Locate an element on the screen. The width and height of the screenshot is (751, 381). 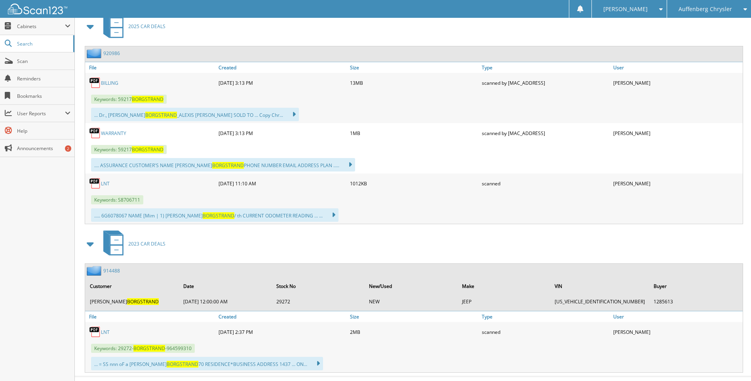
th: Date is located at coordinates (225, 286).